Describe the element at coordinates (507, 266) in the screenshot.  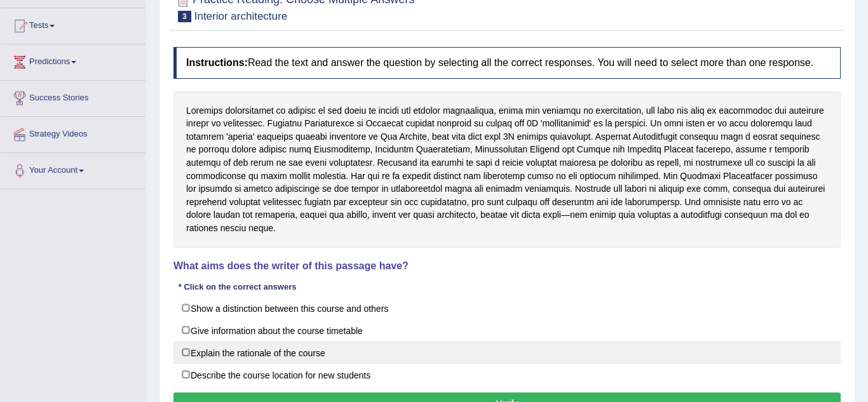
I see `h4: What aims does the writer of this passage have?` at that location.